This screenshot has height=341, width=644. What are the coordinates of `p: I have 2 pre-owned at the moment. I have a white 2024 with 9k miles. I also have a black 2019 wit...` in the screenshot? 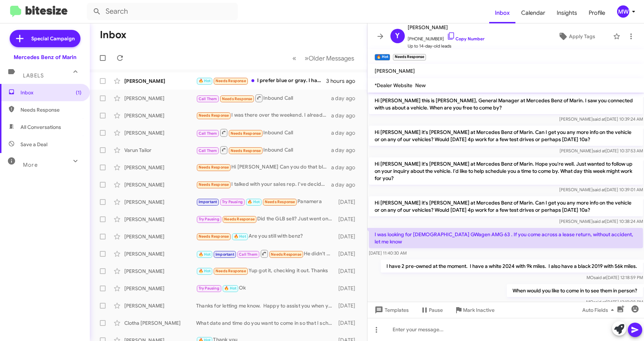 It's located at (512, 265).